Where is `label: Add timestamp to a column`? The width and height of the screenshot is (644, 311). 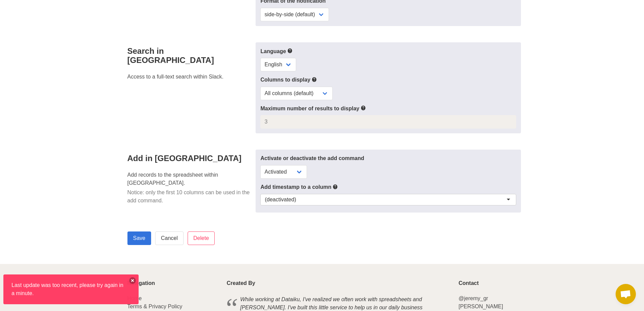
label: Add timestamp to a column is located at coordinates (388, 187).